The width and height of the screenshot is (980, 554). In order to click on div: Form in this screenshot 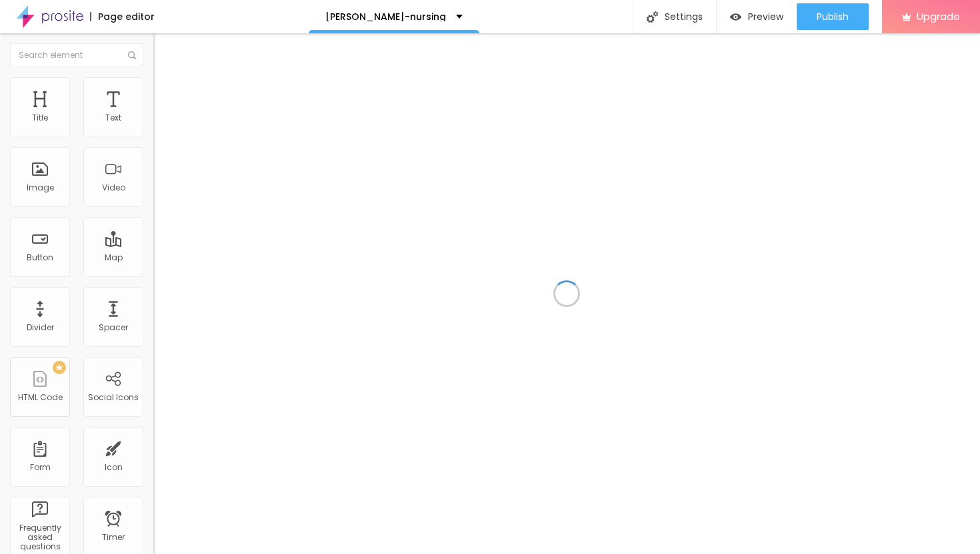, I will do `click(40, 468)`.